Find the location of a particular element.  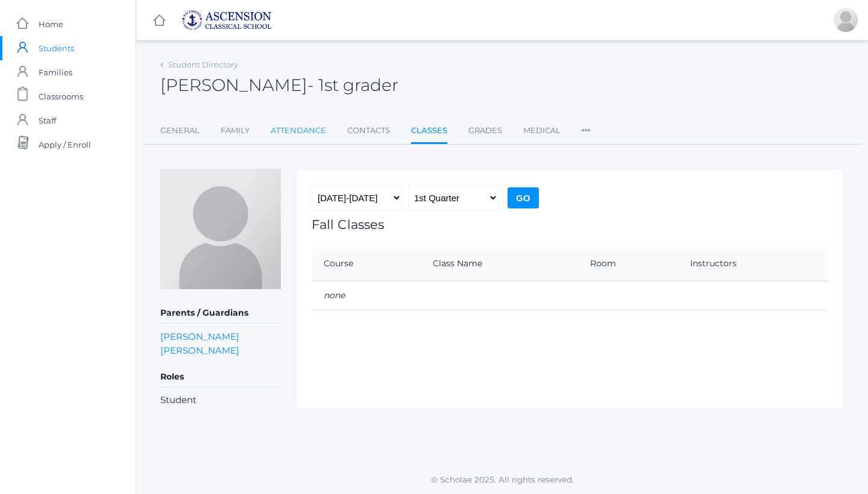

th: Instructors is located at coordinates (753, 263).